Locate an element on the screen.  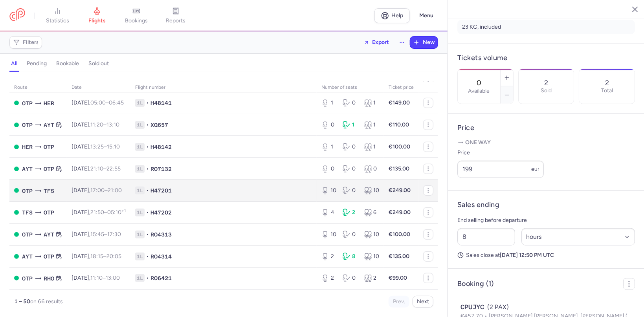
span: New is located at coordinates (429, 43).